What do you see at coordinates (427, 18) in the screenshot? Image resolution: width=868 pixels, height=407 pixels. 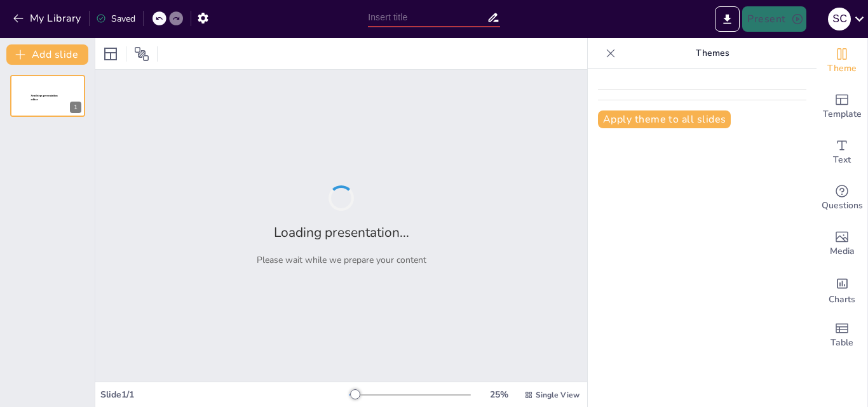 I see `input: Insert title` at bounding box center [427, 18].